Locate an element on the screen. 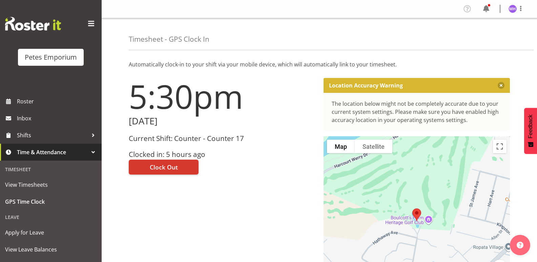 The width and height of the screenshot is (537, 262). div: Petes Emporium is located at coordinates (51, 57).